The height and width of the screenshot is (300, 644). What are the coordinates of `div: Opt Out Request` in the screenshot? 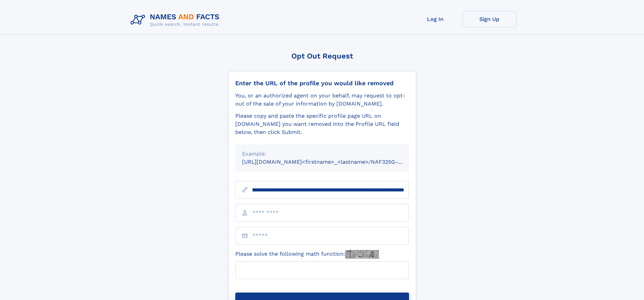 It's located at (322, 56).